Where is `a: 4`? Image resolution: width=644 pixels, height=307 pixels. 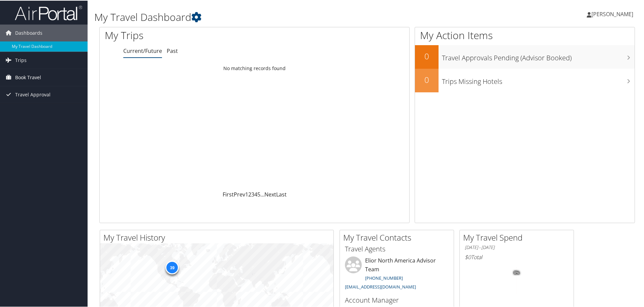
a: 4 is located at coordinates (255, 194).